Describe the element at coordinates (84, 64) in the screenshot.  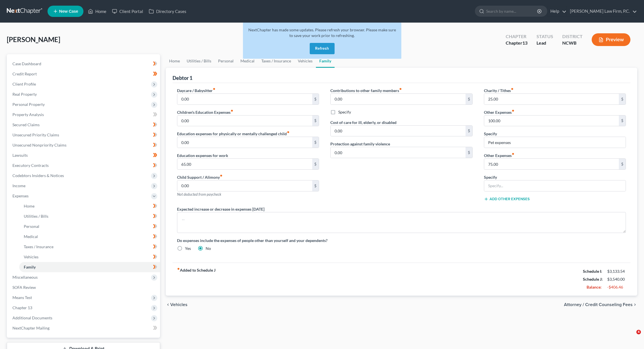
I see `a: Case Dashboard` at that location.